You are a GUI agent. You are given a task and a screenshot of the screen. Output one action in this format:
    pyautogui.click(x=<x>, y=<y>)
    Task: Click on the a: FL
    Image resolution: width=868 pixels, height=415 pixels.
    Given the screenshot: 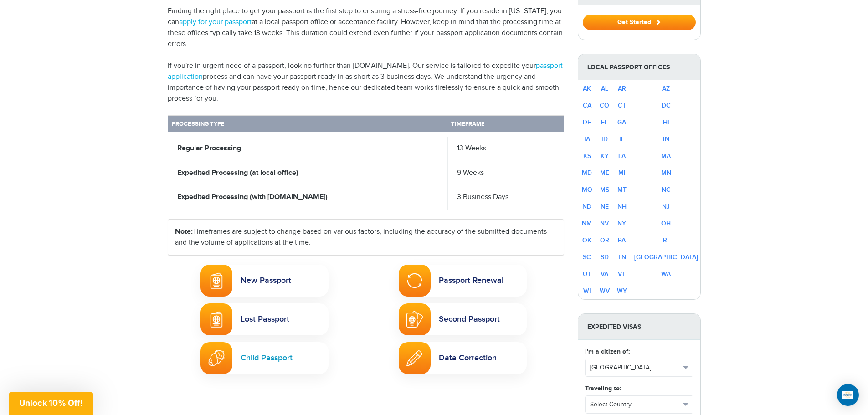 What is the action you would take?
    pyautogui.click(x=604, y=122)
    